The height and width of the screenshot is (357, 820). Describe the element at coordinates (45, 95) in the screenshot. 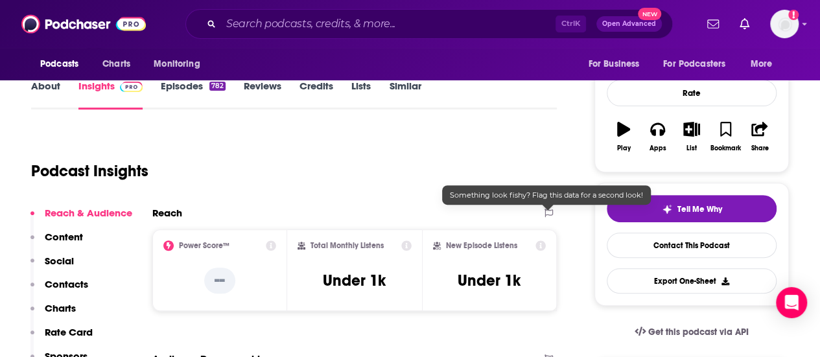

I see `a: About` at that location.